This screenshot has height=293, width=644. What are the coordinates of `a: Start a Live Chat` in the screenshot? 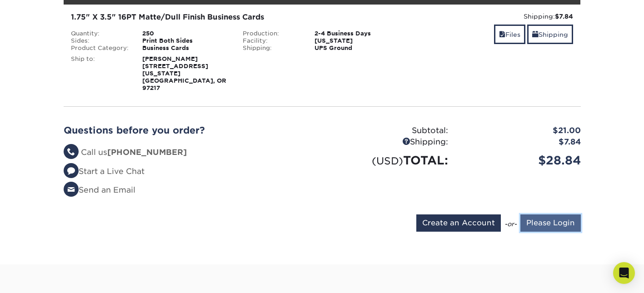 It's located at (104, 171).